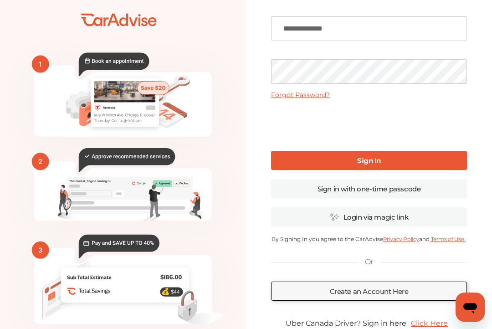 Image resolution: width=492 pixels, height=329 pixels. What do you see at coordinates (369, 239) in the screenshot?
I see `p: By Signing In you agree to the CarAdvise and .` at bounding box center [369, 239].